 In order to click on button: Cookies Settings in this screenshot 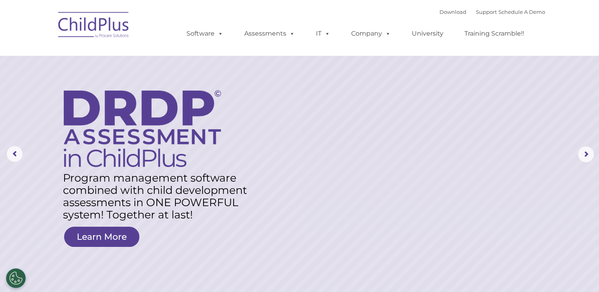, I will do `click(16, 279)`.